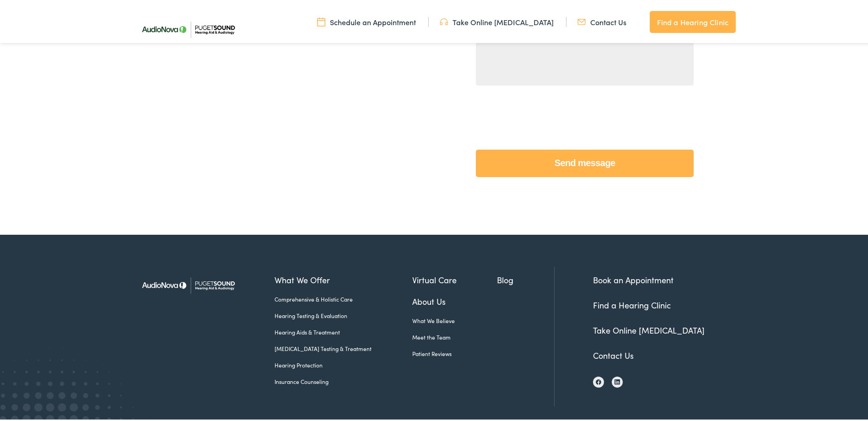 Image resolution: width=868 pixels, height=421 pixels. What do you see at coordinates (455, 319) in the screenshot?
I see `a: What We Believe` at bounding box center [455, 319].